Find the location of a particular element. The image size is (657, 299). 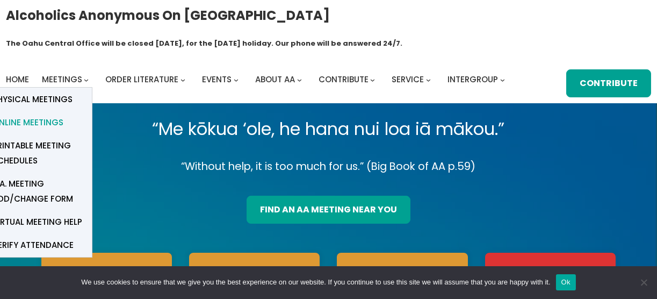

a: Meetings is located at coordinates (62, 79).